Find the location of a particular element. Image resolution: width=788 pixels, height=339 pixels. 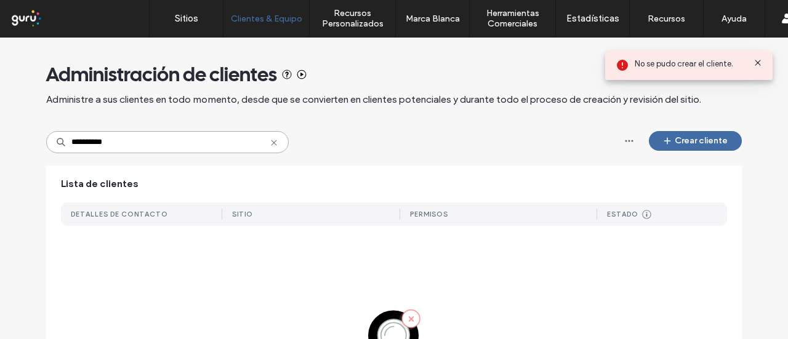

button: Crear cliente is located at coordinates (695, 141).